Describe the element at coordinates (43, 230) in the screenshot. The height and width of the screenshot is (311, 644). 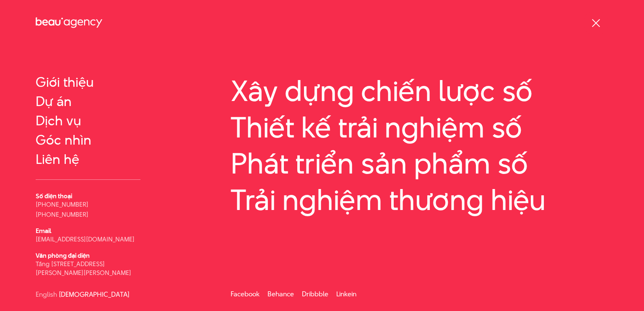
I see `b: Email` at that location.